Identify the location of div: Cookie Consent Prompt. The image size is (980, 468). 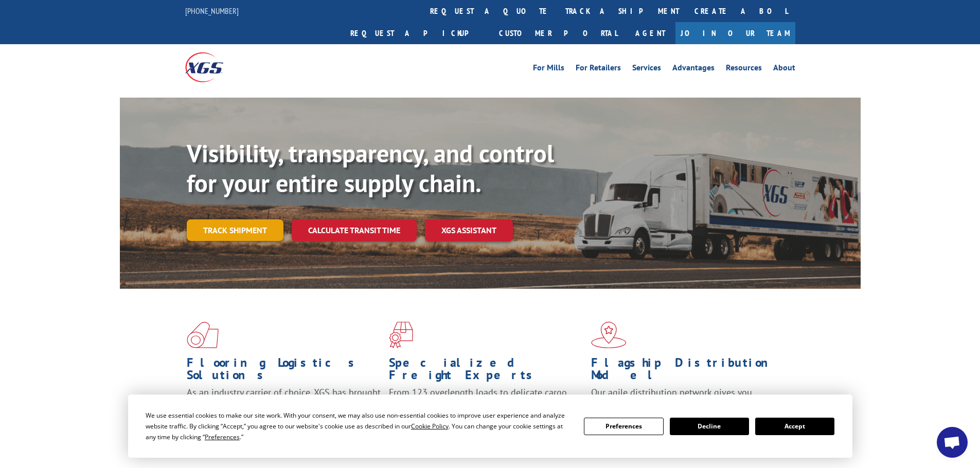
(490, 426).